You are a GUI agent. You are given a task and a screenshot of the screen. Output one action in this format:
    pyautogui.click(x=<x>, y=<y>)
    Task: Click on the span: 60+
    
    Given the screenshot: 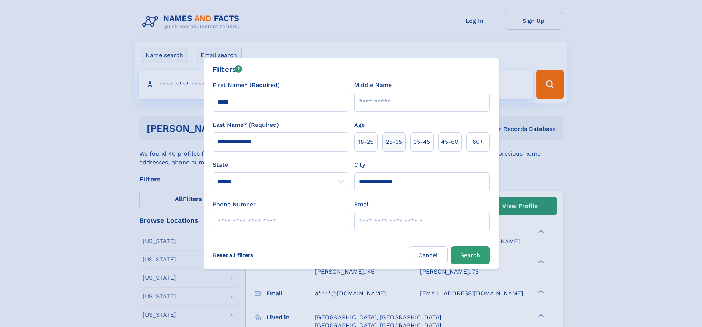 What is the action you would take?
    pyautogui.click(x=478, y=142)
    